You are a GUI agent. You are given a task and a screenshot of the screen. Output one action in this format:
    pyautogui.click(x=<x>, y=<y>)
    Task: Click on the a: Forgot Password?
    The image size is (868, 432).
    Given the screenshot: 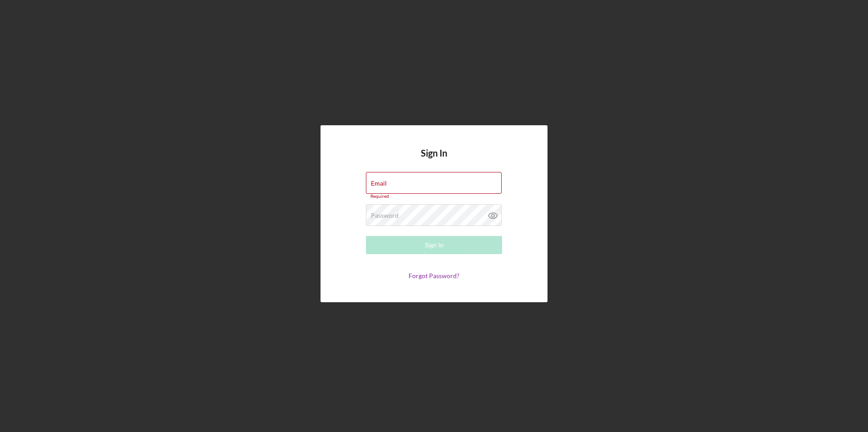 What is the action you would take?
    pyautogui.click(x=434, y=275)
    